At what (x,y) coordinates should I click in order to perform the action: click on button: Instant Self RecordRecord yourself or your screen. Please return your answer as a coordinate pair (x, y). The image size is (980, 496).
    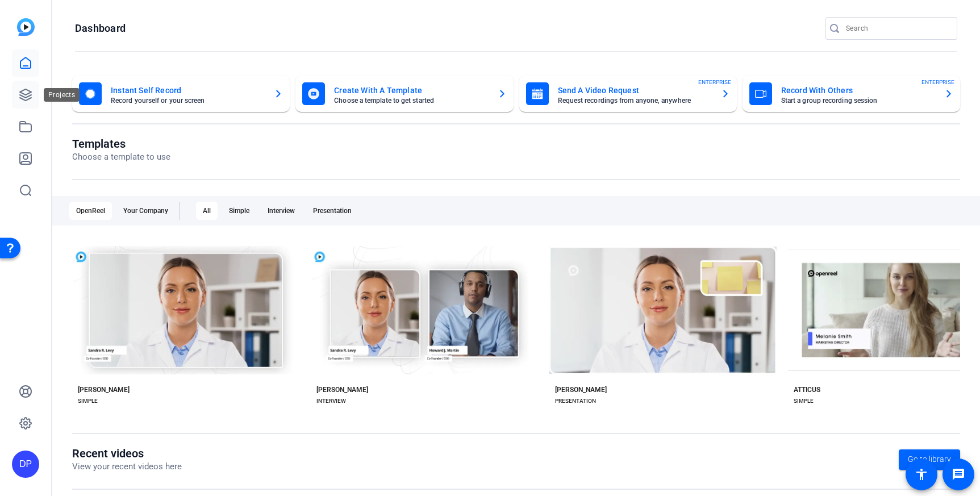
    Looking at the image, I should click on (181, 94).